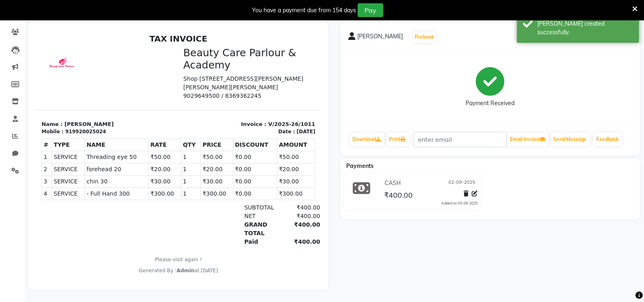 This screenshot has width=644, height=302. I want to click on button: Prebook, so click(425, 37).